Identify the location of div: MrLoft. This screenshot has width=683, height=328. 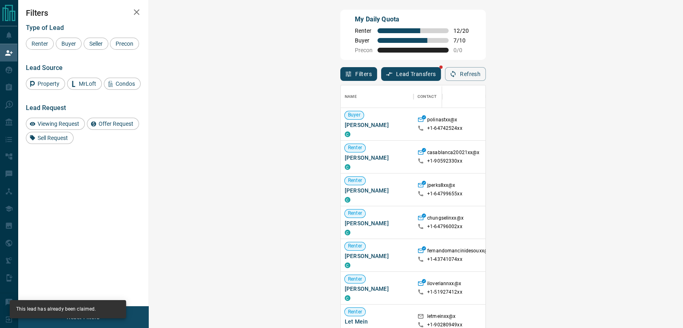
(84, 84).